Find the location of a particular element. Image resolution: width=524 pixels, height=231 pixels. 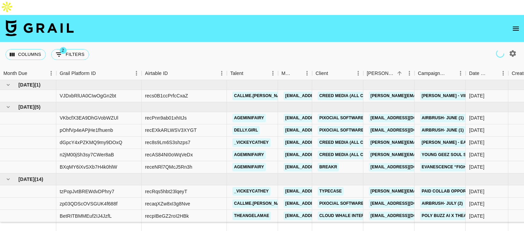

div: n2jM00jSh3sy7CWer8aB is located at coordinates (87, 155).